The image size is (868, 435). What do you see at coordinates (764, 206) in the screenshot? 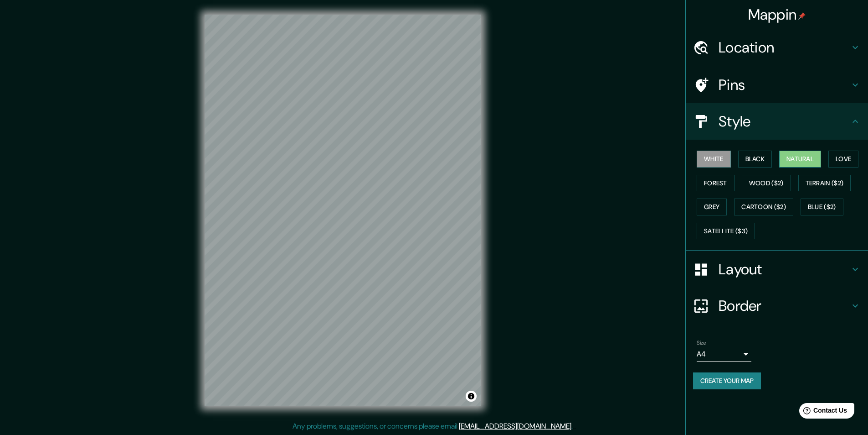
I see `button: Cartoon ($2)` at bounding box center [764, 206].